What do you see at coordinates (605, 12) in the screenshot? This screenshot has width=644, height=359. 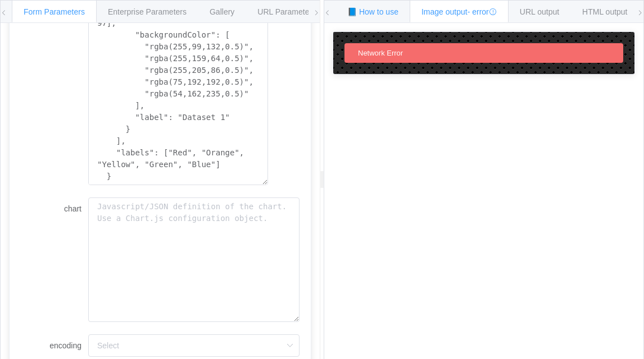 I see `span: HTML output` at bounding box center [605, 12].